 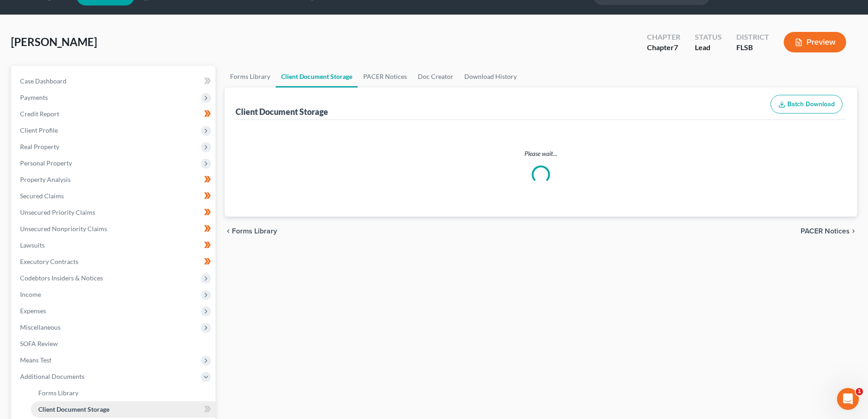 I want to click on a: Property Analysis, so click(x=114, y=180).